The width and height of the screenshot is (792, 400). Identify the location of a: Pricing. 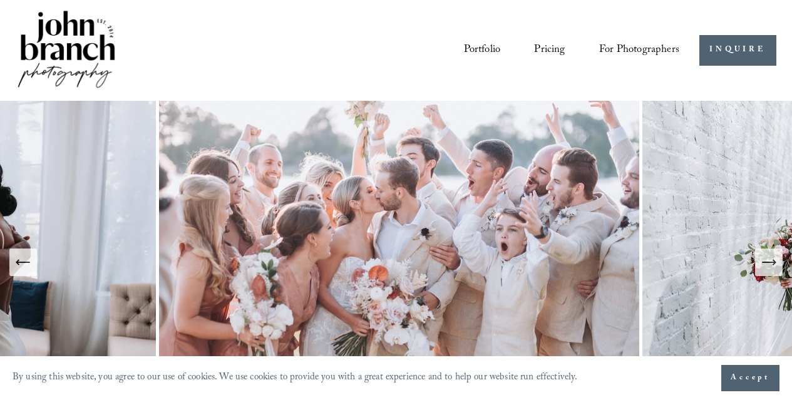
(549, 50).